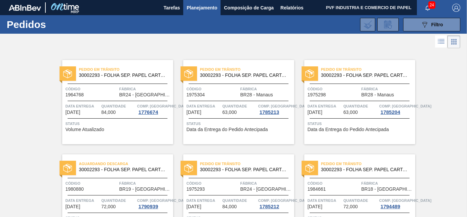 The width and height of the screenshot is (467, 217). I want to click on span: 1964768, so click(75, 95).